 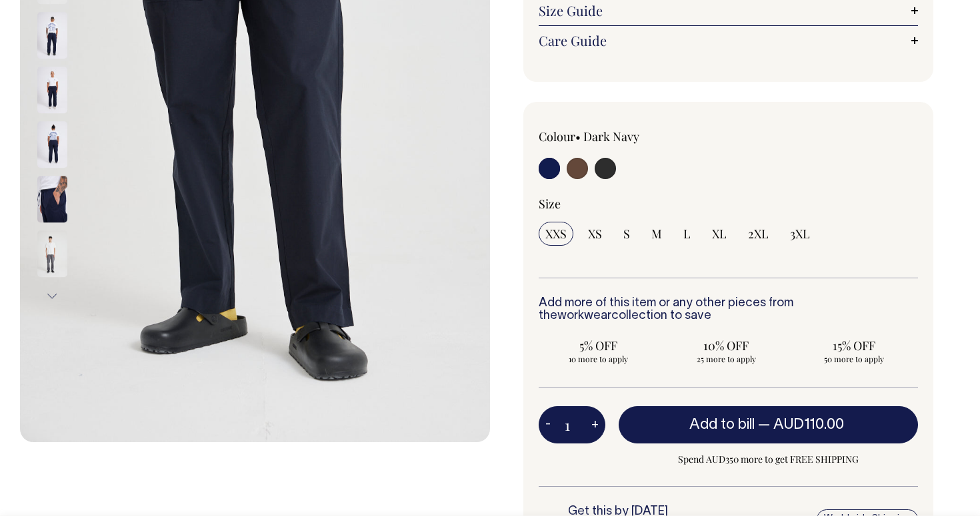 What do you see at coordinates (726, 346) in the screenshot?
I see `span: 10% OFF` at bounding box center [726, 346].